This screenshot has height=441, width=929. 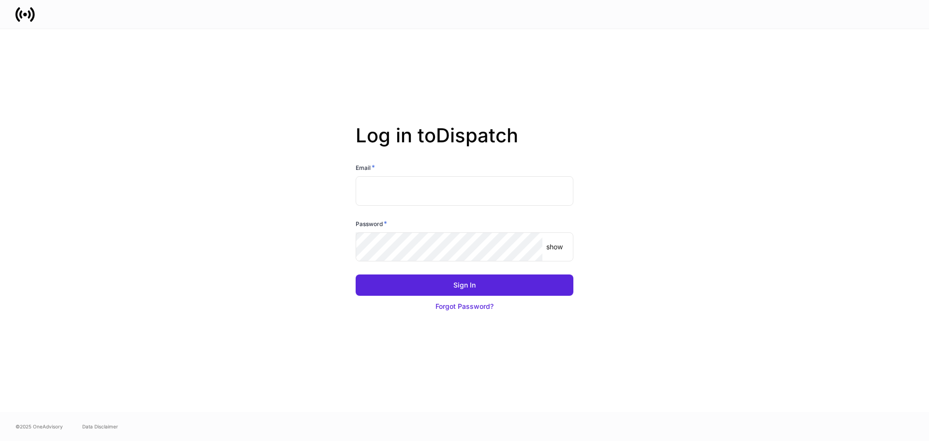 I want to click on div: Sign In, so click(x=464, y=285).